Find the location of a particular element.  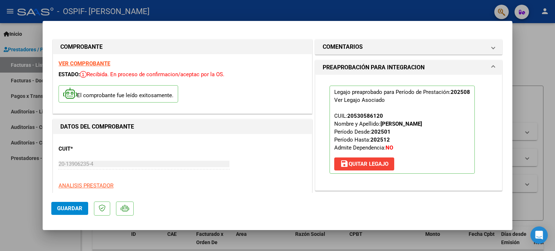

strong: NO is located at coordinates (389, 148).